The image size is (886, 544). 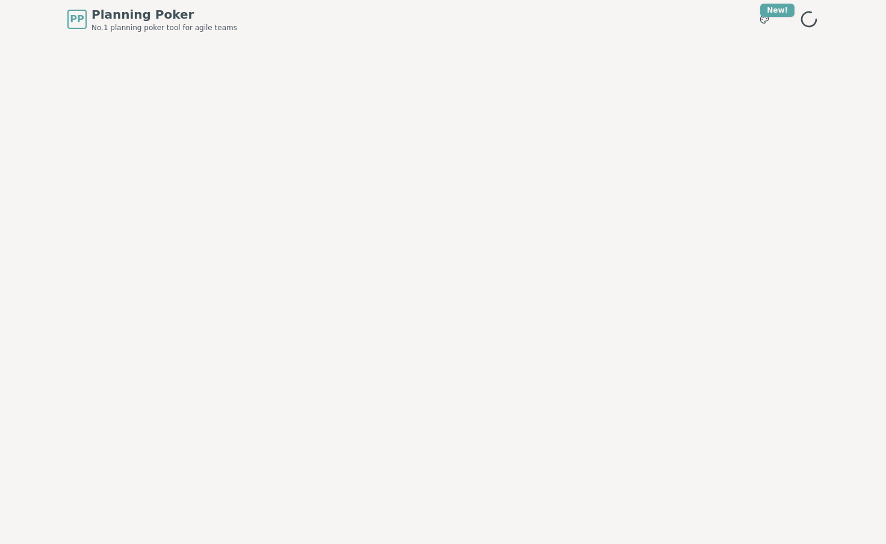 What do you see at coordinates (777, 10) in the screenshot?
I see `div: New!` at bounding box center [777, 10].